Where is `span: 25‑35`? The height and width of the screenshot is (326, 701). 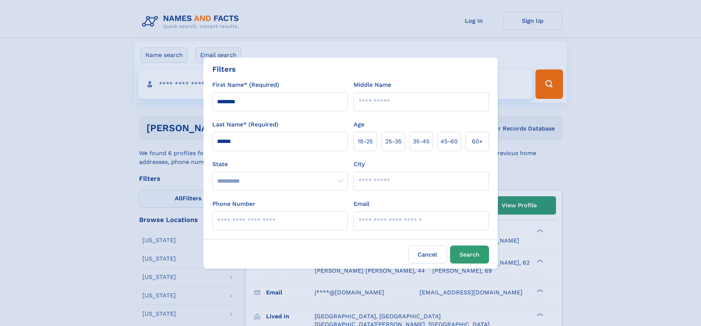 span: 25‑35 is located at coordinates (393, 142).